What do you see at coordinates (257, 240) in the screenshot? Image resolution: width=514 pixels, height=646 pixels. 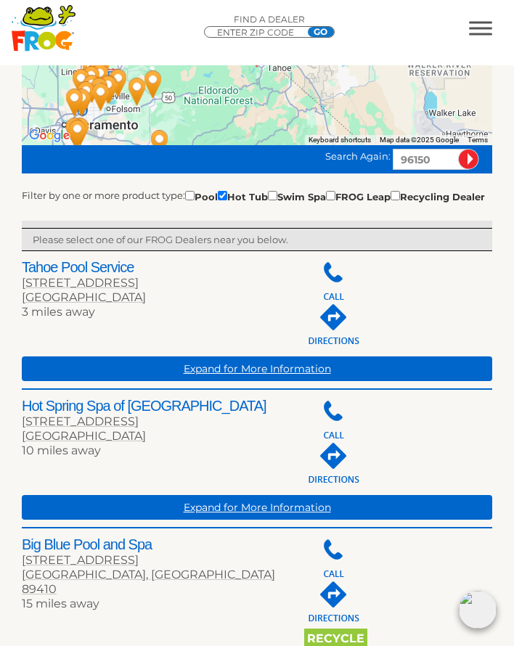 I see `p: Please select one of our FROG Dealers near you below.` at bounding box center [257, 240].